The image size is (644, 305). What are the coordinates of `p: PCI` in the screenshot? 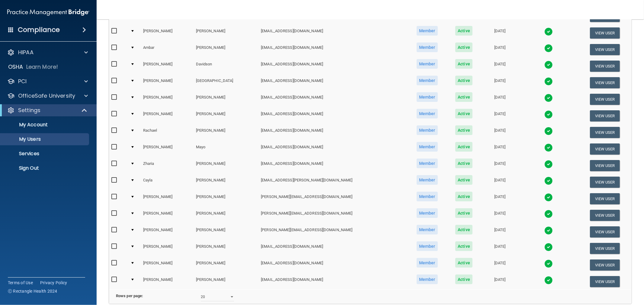 It's located at (22, 81).